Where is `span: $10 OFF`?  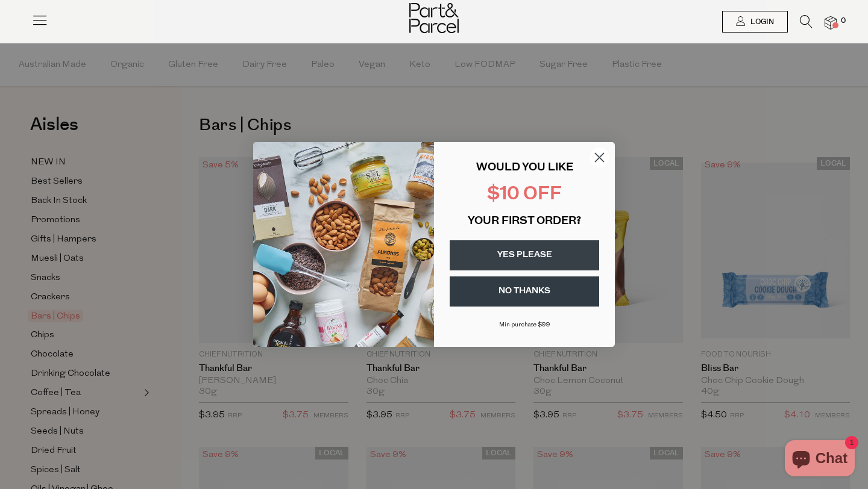 span: $10 OFF is located at coordinates (525, 195).